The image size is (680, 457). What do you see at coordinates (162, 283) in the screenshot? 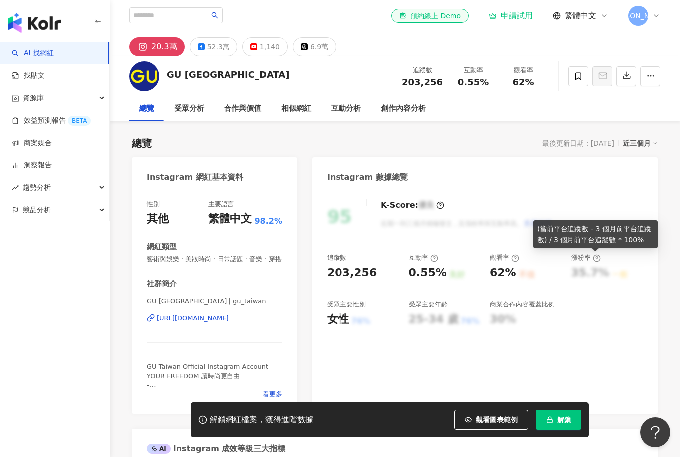
I see `div: 社群簡介` at bounding box center [162, 283].